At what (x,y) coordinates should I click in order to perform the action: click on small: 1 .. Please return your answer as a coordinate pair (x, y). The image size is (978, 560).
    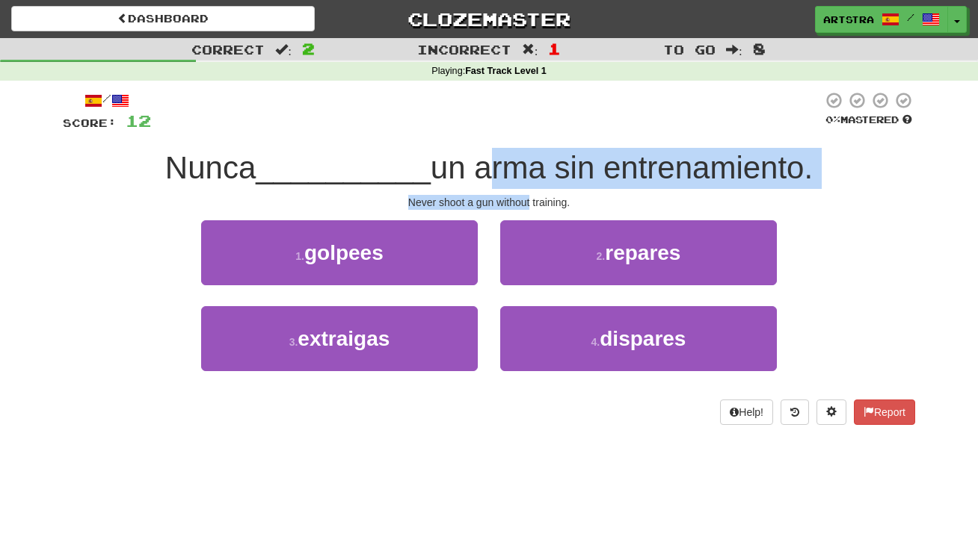
    Looking at the image, I should click on (300, 256).